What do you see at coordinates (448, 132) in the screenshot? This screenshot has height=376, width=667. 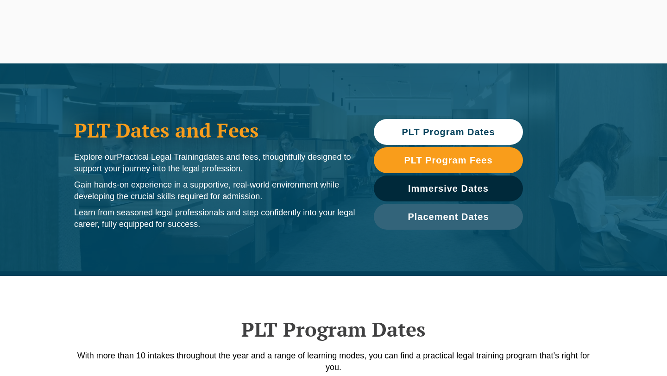 I see `span: PLT Program Dates` at bounding box center [448, 132].